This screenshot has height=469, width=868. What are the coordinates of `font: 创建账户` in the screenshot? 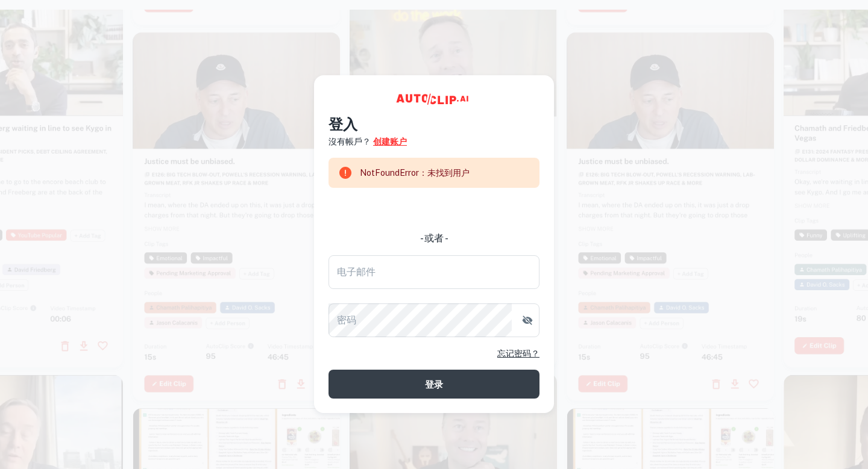 It's located at (390, 142).